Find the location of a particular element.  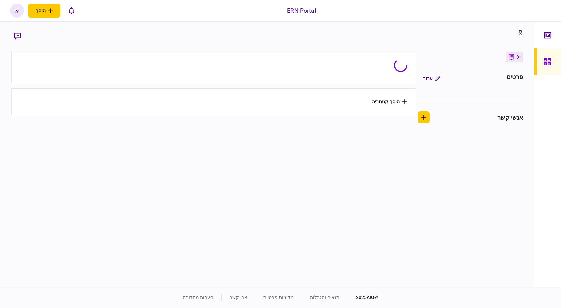

div: א is located at coordinates (17, 11).